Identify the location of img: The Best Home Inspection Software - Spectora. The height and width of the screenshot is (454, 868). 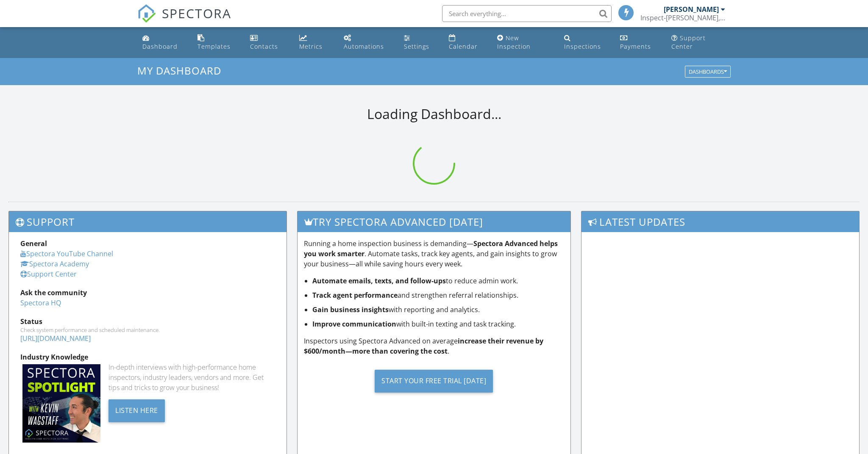
(146, 14).